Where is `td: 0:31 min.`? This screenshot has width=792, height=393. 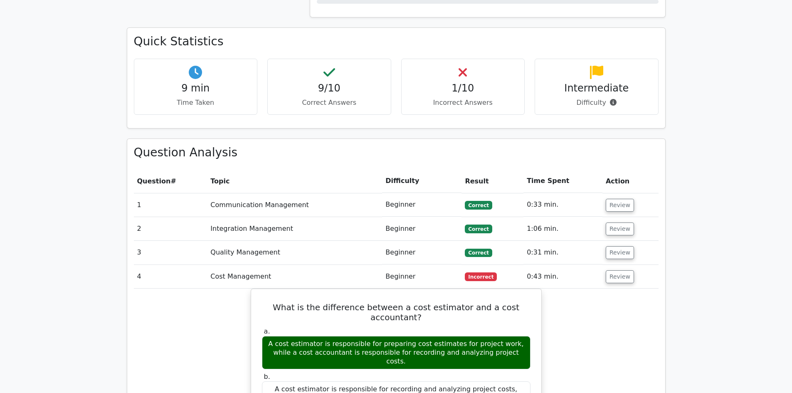 td: 0:31 min. is located at coordinates (563, 252).